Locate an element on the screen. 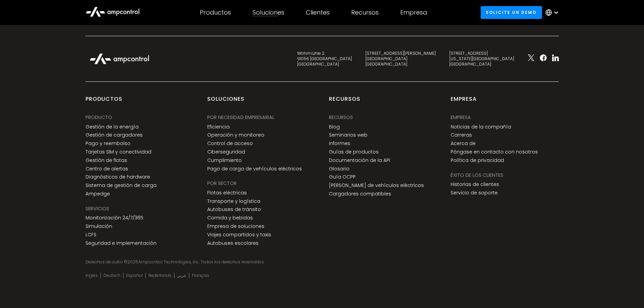 The width and height of the screenshot is (644, 308). a: Transporte y logística is located at coordinates (233, 201).